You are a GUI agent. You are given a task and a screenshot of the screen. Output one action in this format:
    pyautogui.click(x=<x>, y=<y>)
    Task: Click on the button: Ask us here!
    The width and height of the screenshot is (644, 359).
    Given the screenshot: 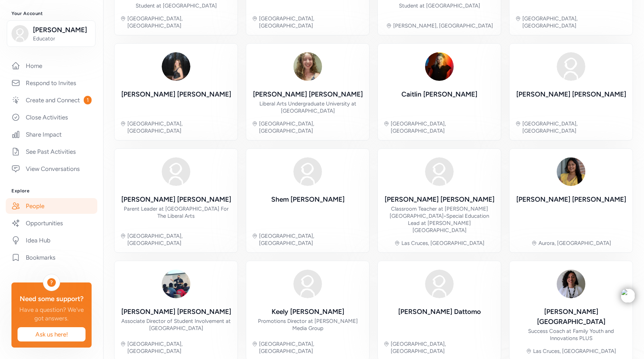 What is the action you would take?
    pyautogui.click(x=52, y=334)
    